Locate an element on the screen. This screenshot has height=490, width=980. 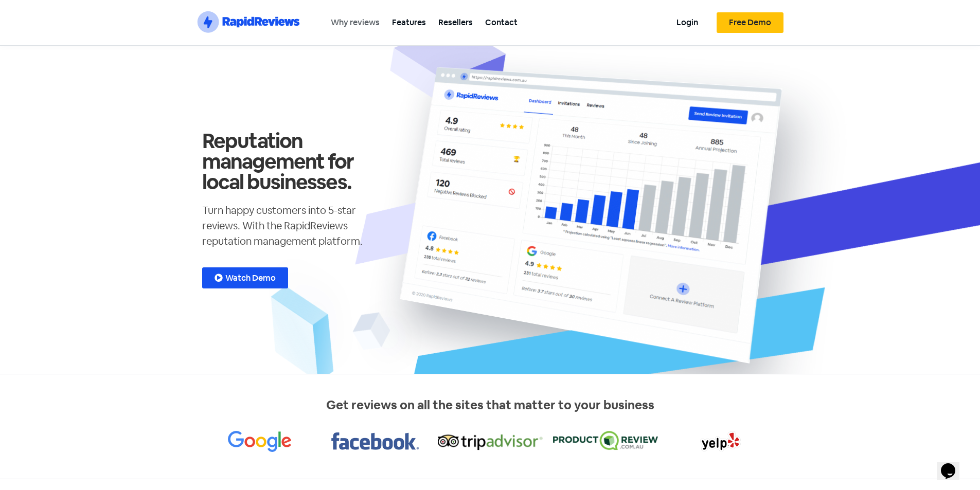
p: Turn happy customers into 5-star reviews. With the RapidReviews reputation management platform. is located at coordinates (295, 226).